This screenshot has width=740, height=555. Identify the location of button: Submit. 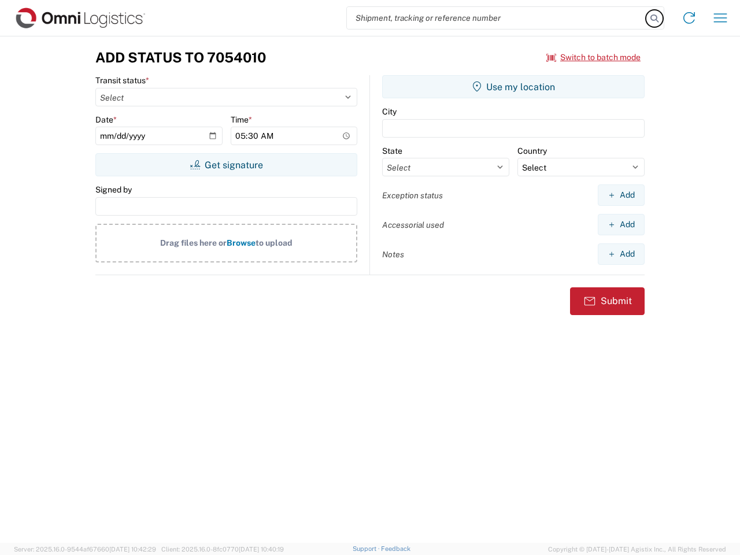
(607, 301).